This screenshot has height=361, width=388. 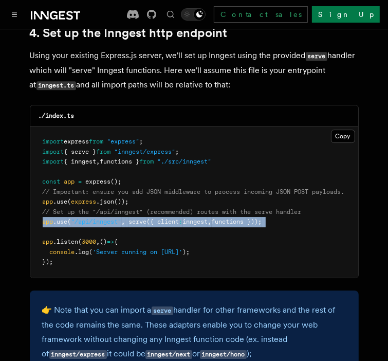 I want to click on code: inngest/next, so click(x=169, y=354).